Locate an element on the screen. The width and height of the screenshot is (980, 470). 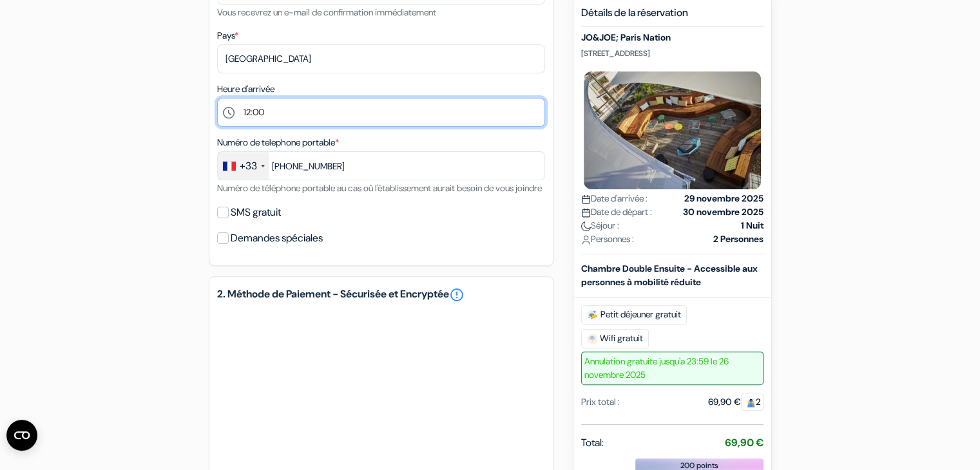
div: 69,90 € is located at coordinates (736, 402).